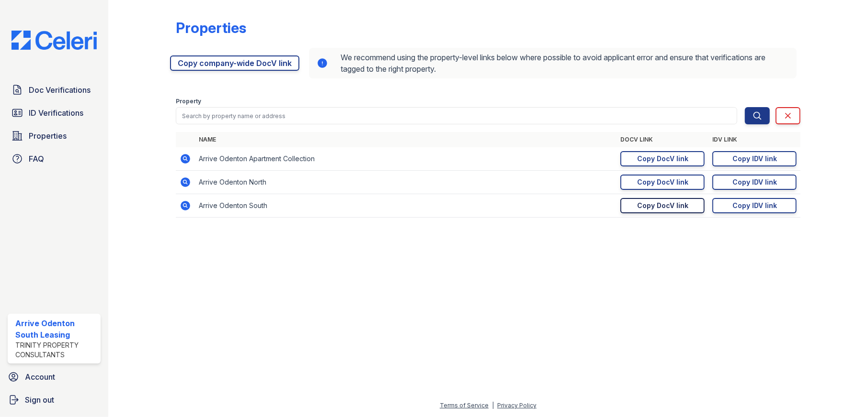 Image resolution: width=868 pixels, height=417 pixels. Describe the element at coordinates (54, 159) in the screenshot. I see `a: FAQ` at that location.